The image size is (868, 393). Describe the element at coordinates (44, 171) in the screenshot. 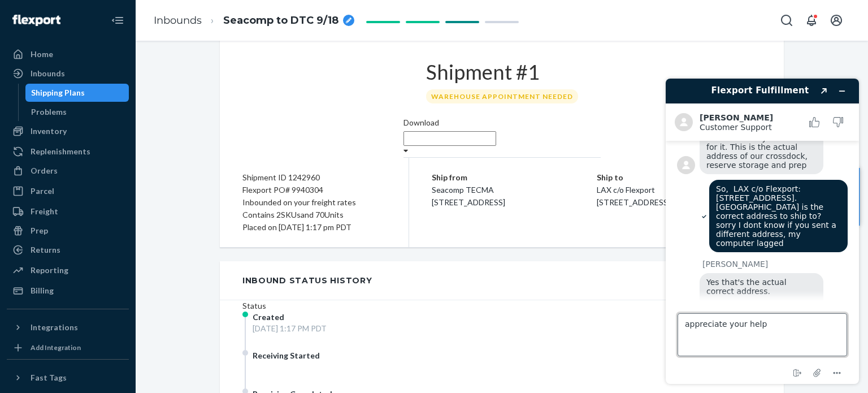

I see `div: Orders` at that location.